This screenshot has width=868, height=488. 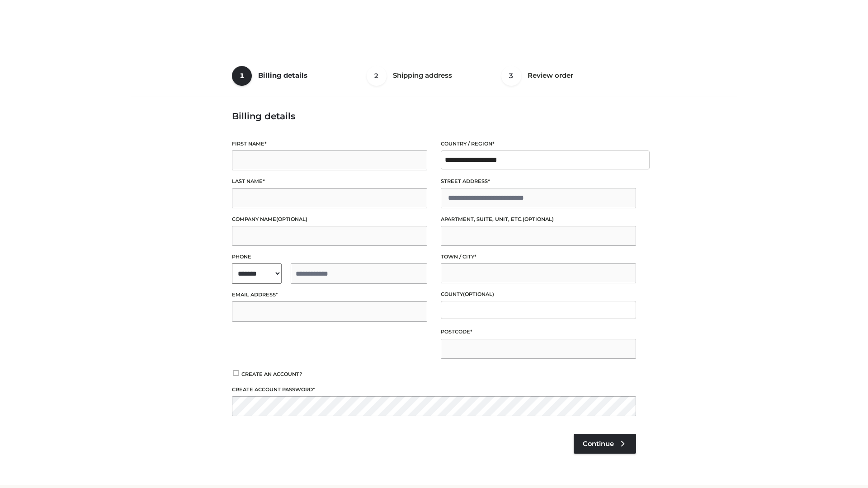 What do you see at coordinates (377, 76) in the screenshot?
I see `span: 2` at bounding box center [377, 76].